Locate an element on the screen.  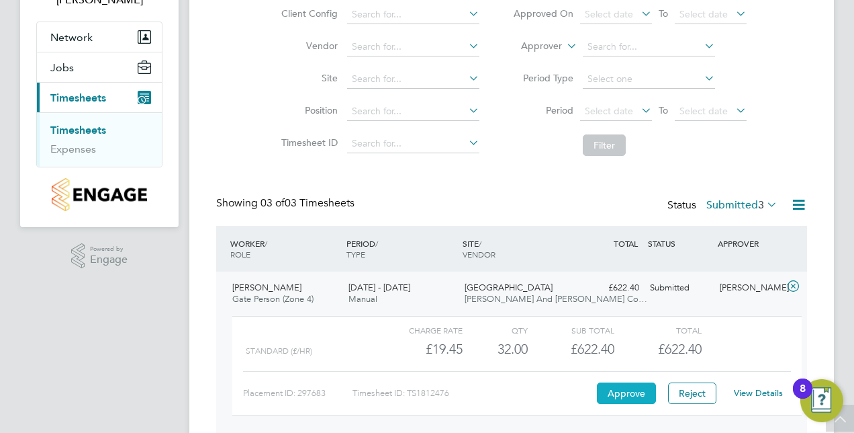
div: 8 is located at coordinates (803, 397).